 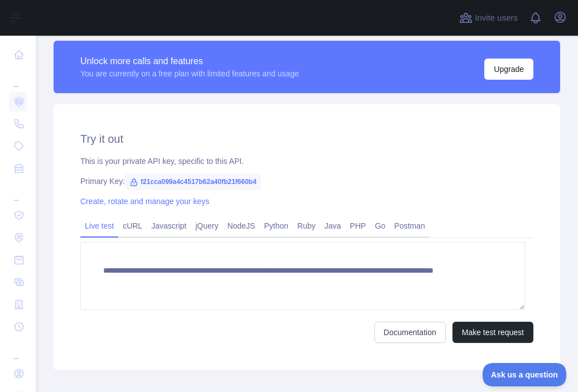 I want to click on a: Ruby, so click(x=306, y=226).